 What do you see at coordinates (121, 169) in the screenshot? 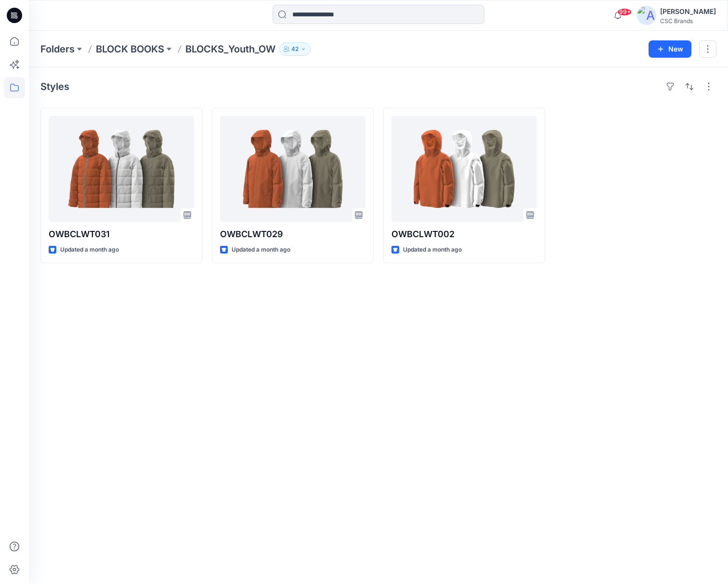
I see `a: OWBCLWT031` at bounding box center [121, 169].